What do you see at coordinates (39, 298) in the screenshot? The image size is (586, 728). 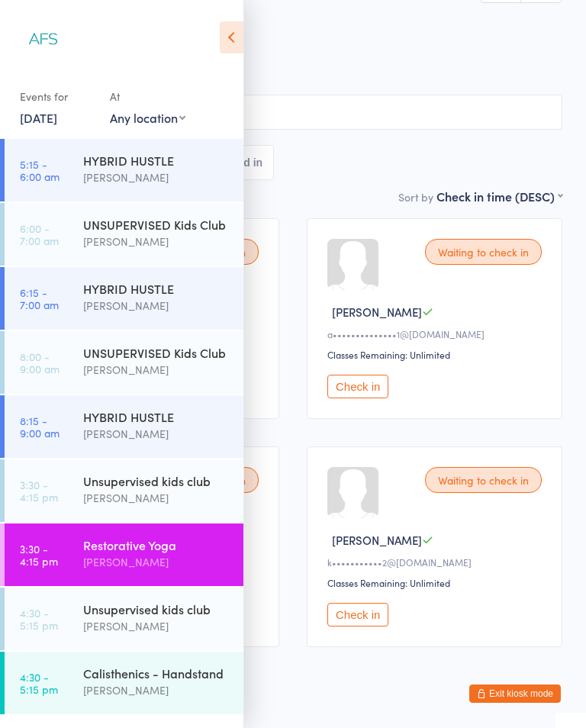 I see `time: 6:15 - 7:00 am` at bounding box center [39, 298].